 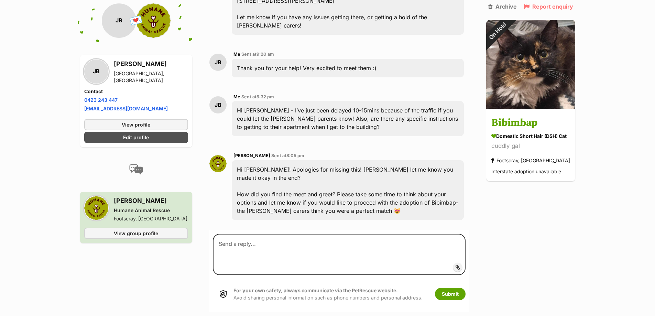 I want to click on a: Archive, so click(x=502, y=7).